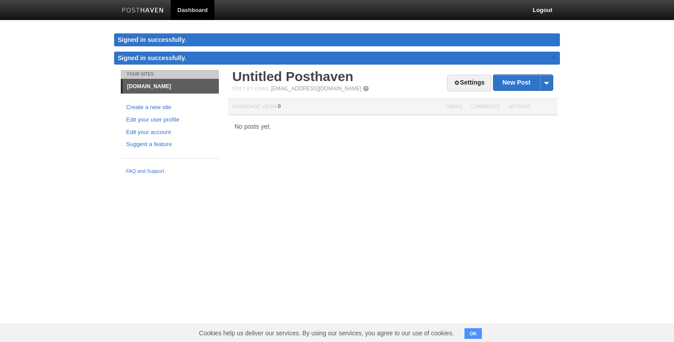 The image size is (674, 342). What do you see at coordinates (170, 172) in the screenshot?
I see `a: FAQ and Support` at bounding box center [170, 172].